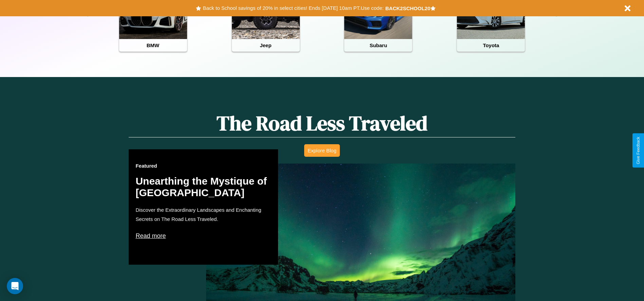  I want to click on h1: The Road Less Traveled, so click(322, 123).